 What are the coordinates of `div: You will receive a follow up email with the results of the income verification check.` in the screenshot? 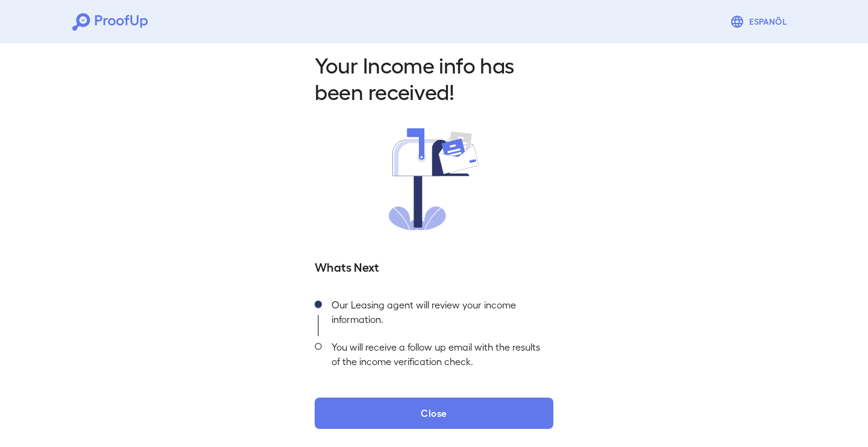 It's located at (437, 357).